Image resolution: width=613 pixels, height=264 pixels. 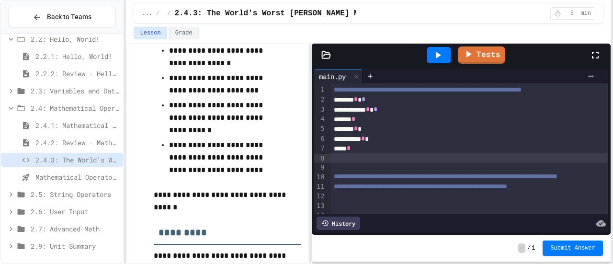 I want to click on div: 8, so click(x=320, y=159).